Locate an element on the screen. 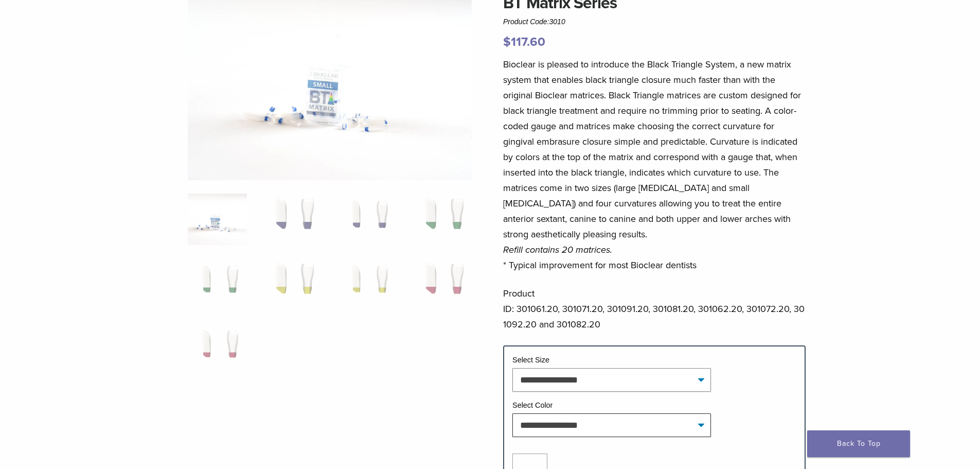 The image size is (980, 469). img: BT Matrix Series - Image 7 is located at coordinates (367, 284).